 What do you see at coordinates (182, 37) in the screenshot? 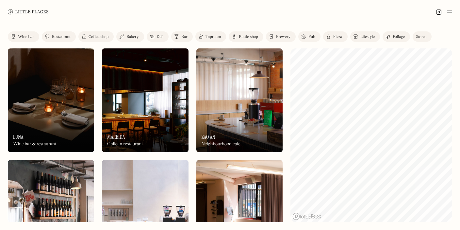
I see `a: Bar` at bounding box center [182, 37].